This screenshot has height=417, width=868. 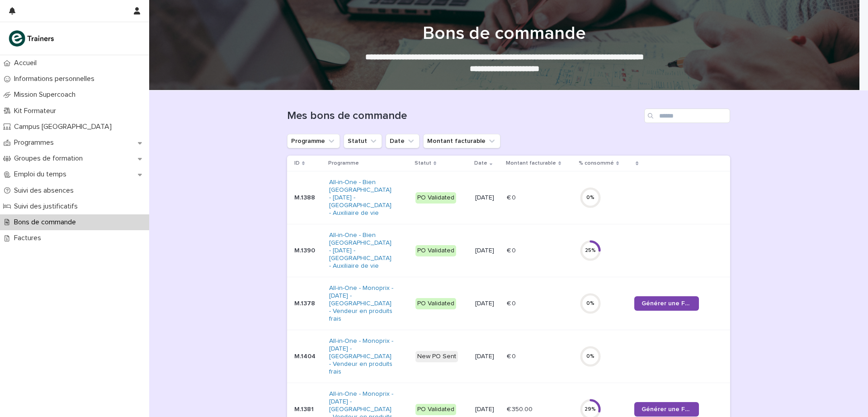 I want to click on p: Kit Formateur, so click(x=37, y=110).